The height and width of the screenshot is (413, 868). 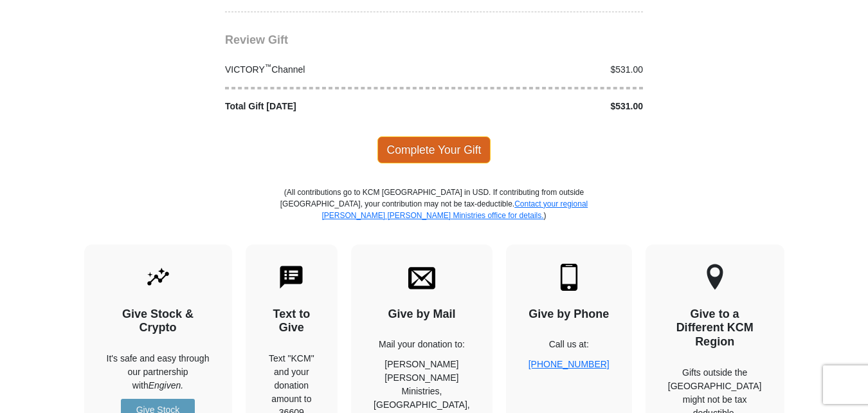 I want to click on h4: Give Stock & Crypto, so click(x=158, y=321).